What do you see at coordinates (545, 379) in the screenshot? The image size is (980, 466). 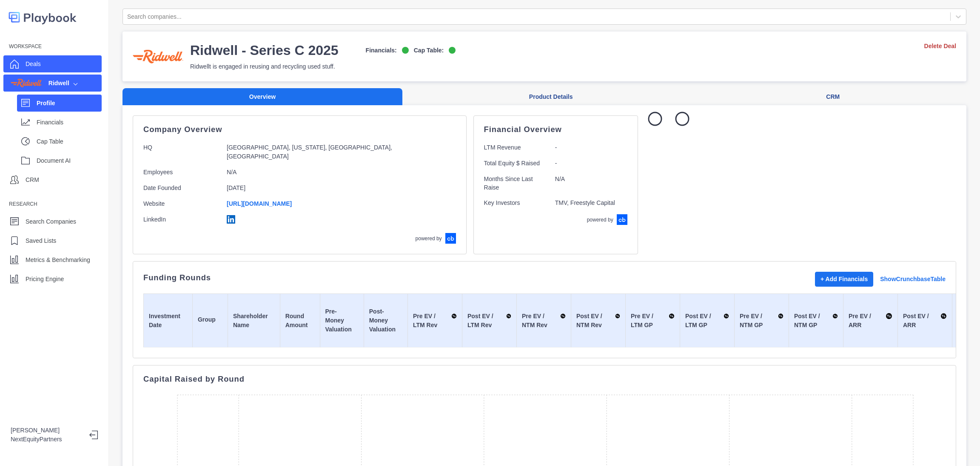 I see `p: Capital Raised by Round` at bounding box center [545, 379].